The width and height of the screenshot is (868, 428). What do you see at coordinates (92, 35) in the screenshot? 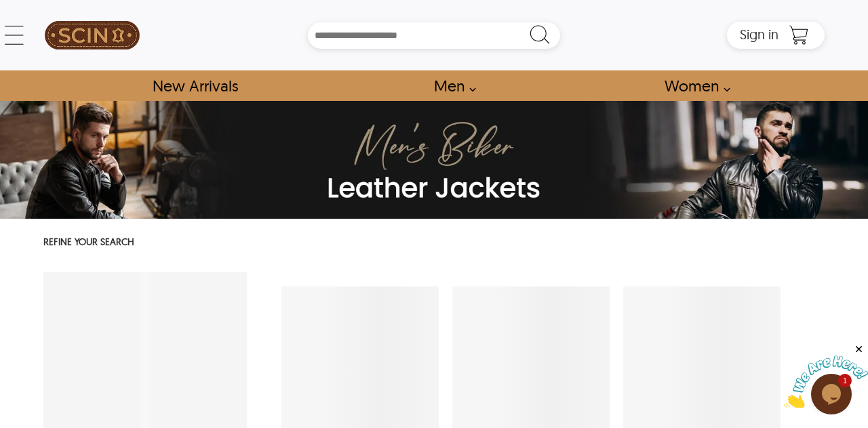
I see `a: SCIN` at bounding box center [92, 35].